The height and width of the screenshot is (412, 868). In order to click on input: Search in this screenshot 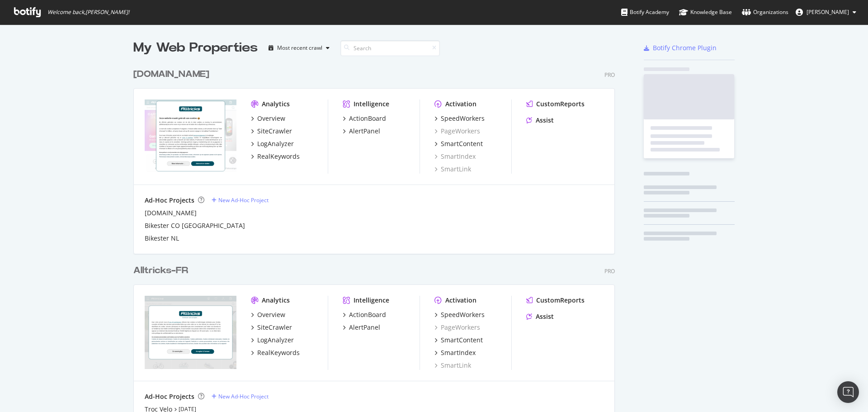, I will do `click(390, 48)`.